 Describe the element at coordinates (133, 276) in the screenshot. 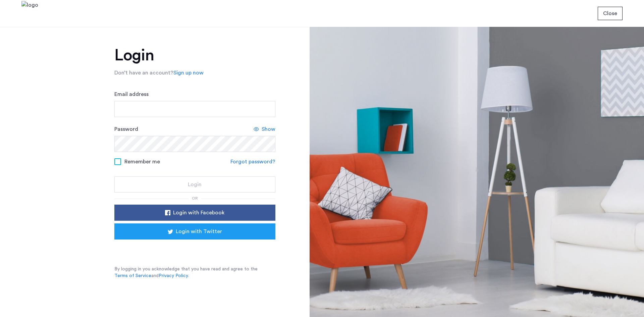

I see `a: Terms of Service` at that location.